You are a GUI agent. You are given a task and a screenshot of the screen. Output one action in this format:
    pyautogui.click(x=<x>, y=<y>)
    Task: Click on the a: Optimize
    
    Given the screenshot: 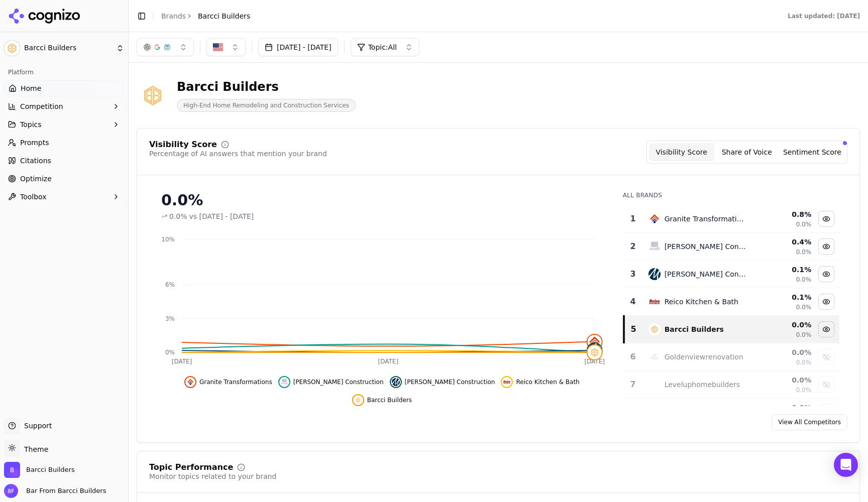 What is the action you would take?
    pyautogui.click(x=63, y=179)
    